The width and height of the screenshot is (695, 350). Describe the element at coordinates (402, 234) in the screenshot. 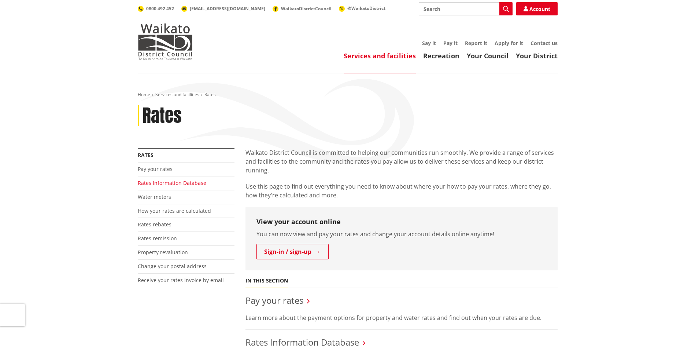

I see `p: You can now view and pay your rates and change your account details online anytime!` at that location.